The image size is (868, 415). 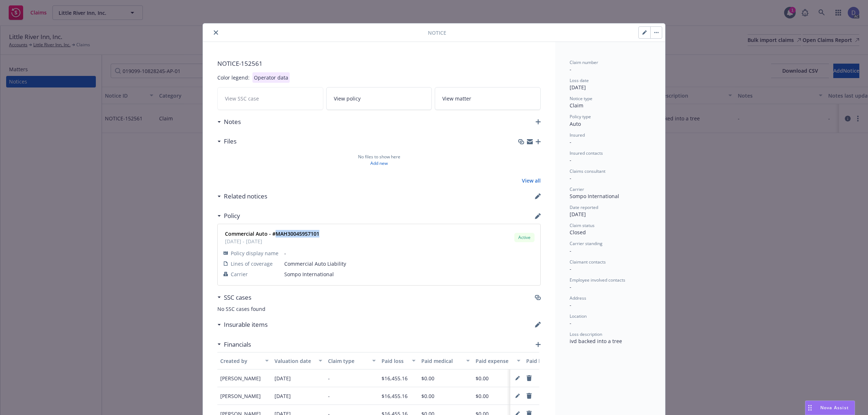 What do you see at coordinates (442, 360) in the screenshot?
I see `div: Paid medical` at bounding box center [442, 360].